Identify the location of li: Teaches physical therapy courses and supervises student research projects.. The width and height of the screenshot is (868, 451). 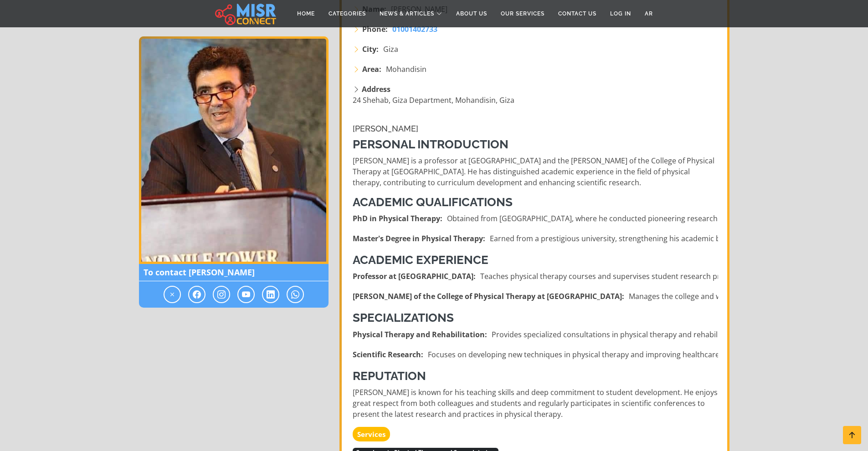
(535, 276).